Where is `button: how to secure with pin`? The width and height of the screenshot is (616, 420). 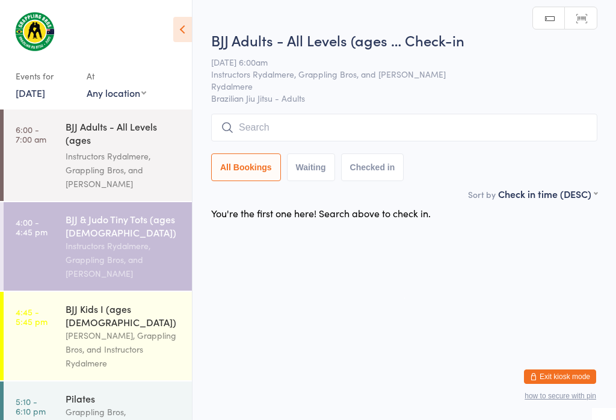 button: how to secure with pin is located at coordinates (560, 396).